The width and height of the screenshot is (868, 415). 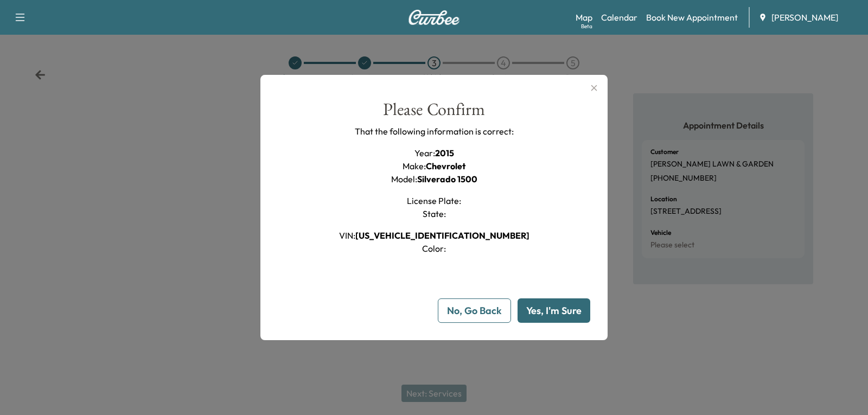 What do you see at coordinates (586, 26) in the screenshot?
I see `div: Beta` at bounding box center [586, 26].